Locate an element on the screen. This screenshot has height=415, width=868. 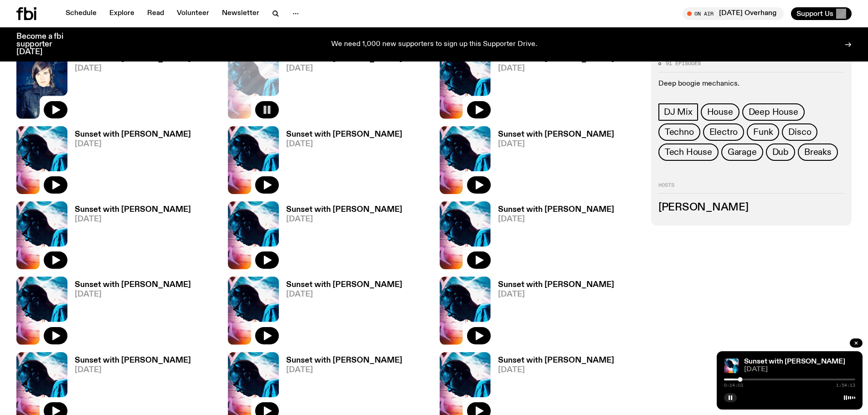
button: Support Us is located at coordinates (821, 14).